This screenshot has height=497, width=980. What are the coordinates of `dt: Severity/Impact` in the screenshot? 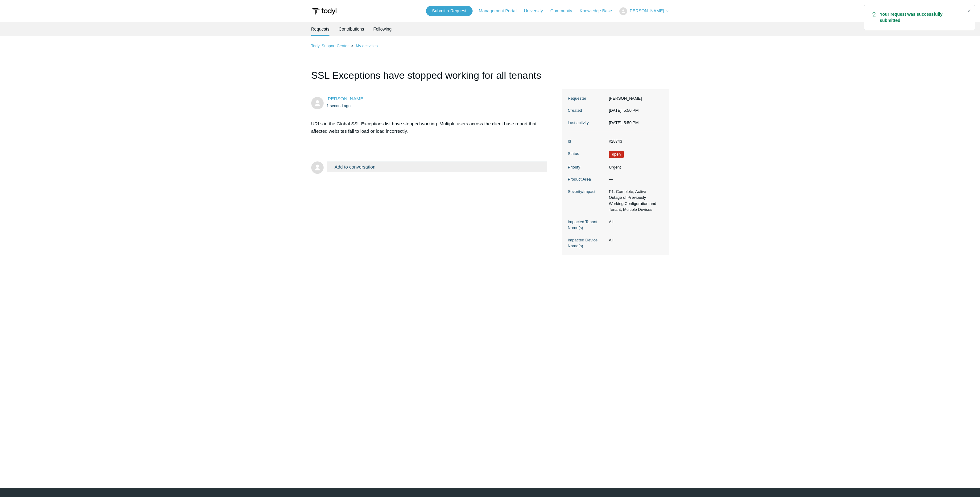 It's located at (587, 192).